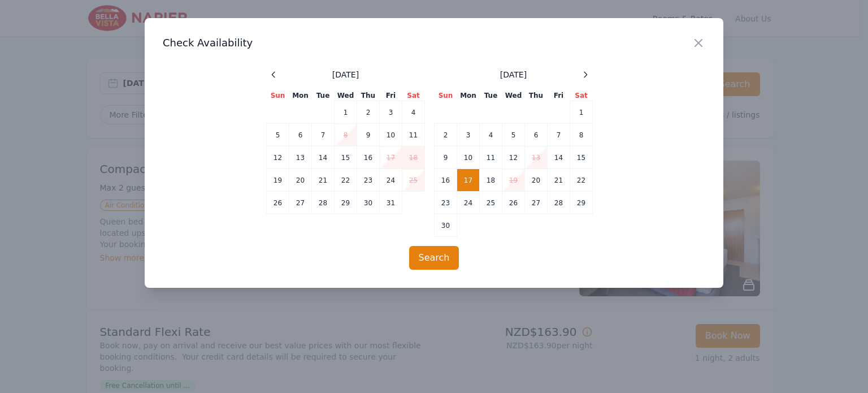 The width and height of the screenshot is (868, 393). What do you see at coordinates (391, 203) in the screenshot?
I see `td: 31` at bounding box center [391, 203].